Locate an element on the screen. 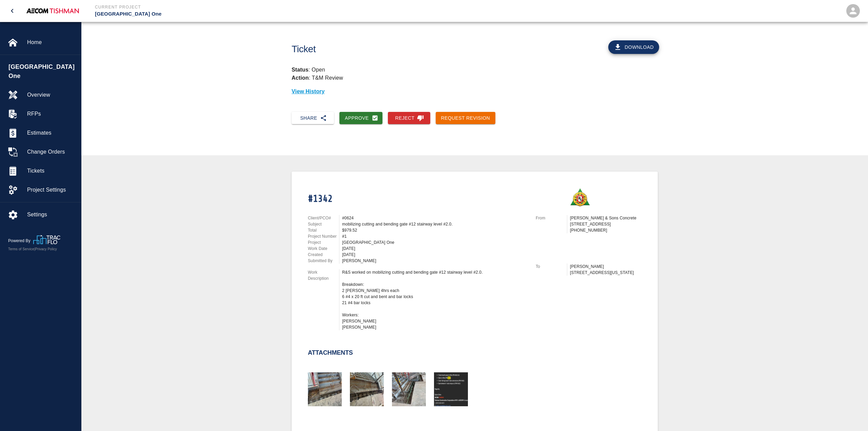 This screenshot has height=431, width=868. span: Estimates is located at coordinates (52, 133).